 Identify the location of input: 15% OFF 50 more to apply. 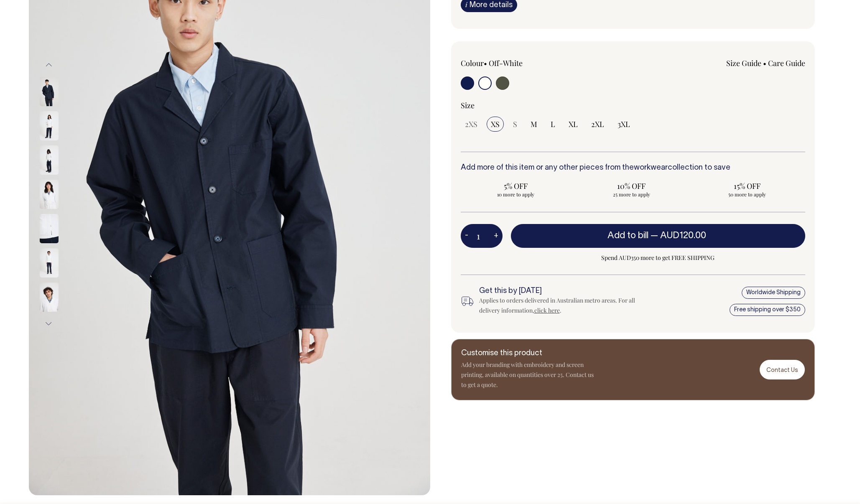
(747, 189).